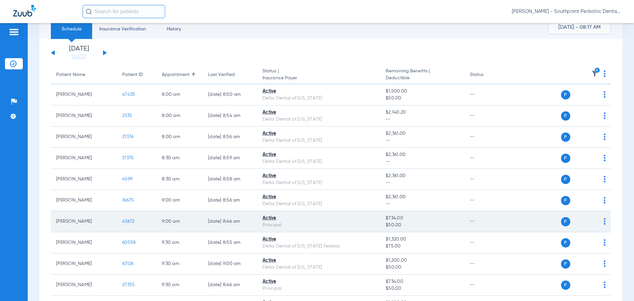 The image size is (634, 301). What do you see at coordinates (71, 75) in the screenshot?
I see `div: Patient Name` at bounding box center [71, 75].